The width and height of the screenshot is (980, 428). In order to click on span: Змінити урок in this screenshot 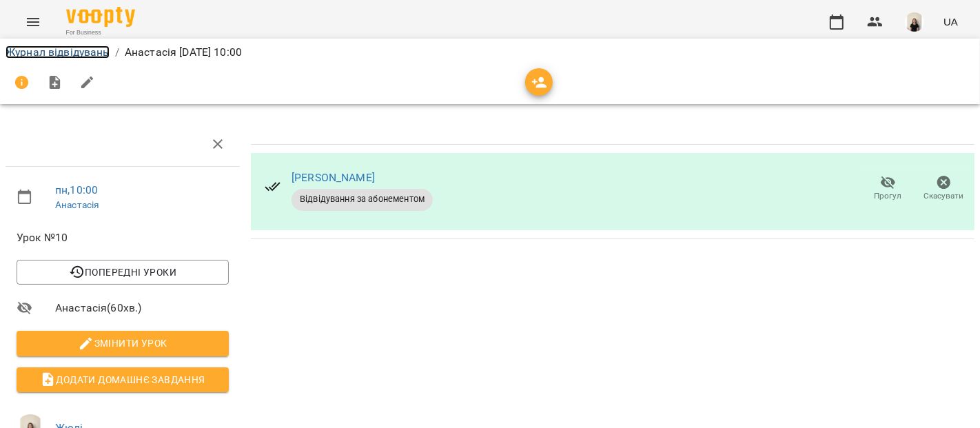, I will do `click(122, 343)`.